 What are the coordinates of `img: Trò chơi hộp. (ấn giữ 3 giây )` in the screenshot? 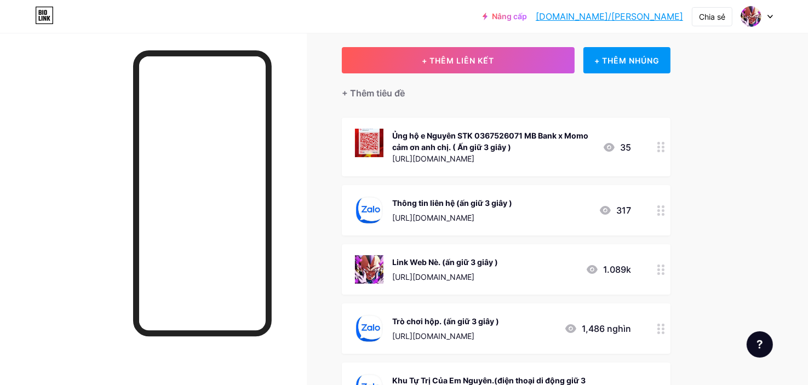 It's located at (369, 329).